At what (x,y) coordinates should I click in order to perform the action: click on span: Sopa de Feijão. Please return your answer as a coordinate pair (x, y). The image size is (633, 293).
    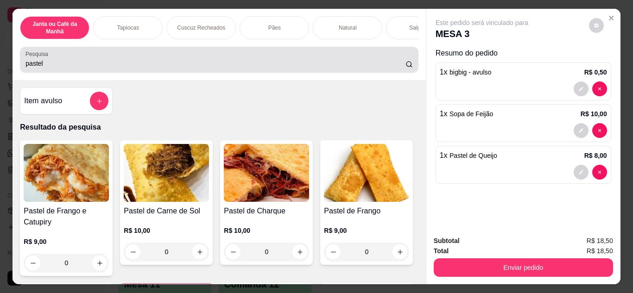
    Looking at the image, I should click on (471, 114).